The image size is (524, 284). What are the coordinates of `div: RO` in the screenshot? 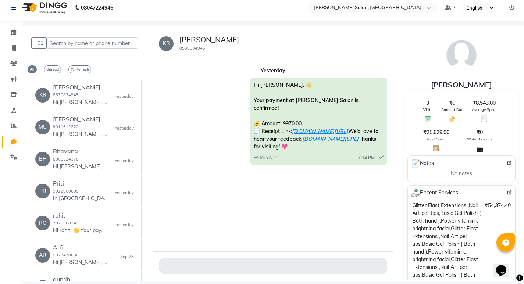 It's located at (43, 223).